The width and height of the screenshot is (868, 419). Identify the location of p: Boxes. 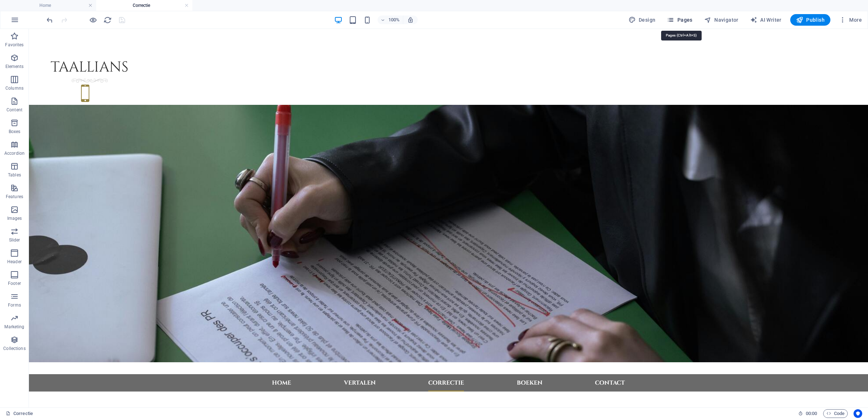
(14, 132).